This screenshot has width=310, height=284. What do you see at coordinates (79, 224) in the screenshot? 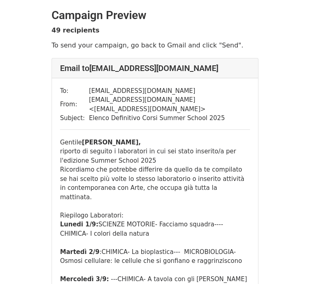
I see `b: Lunedi 1/9:` at bounding box center [79, 224].